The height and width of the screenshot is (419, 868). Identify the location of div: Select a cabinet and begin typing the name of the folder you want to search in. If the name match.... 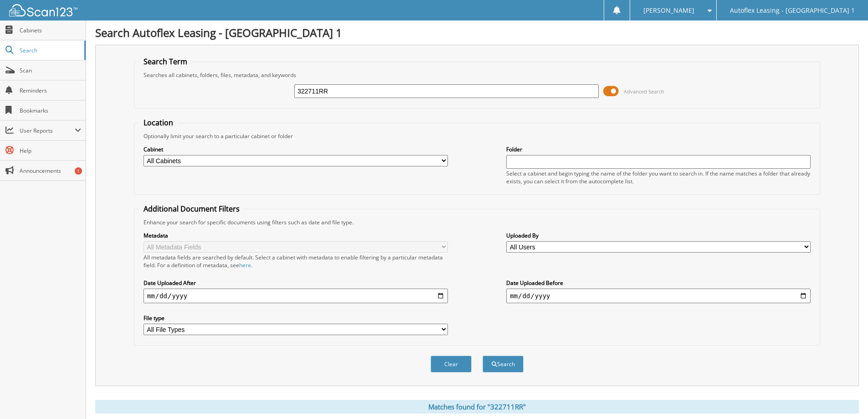
(658, 178).